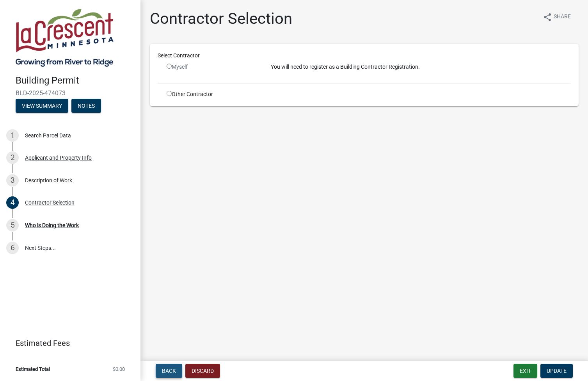 This screenshot has height=381, width=588. I want to click on div: Select Contractor, so click(364, 56).